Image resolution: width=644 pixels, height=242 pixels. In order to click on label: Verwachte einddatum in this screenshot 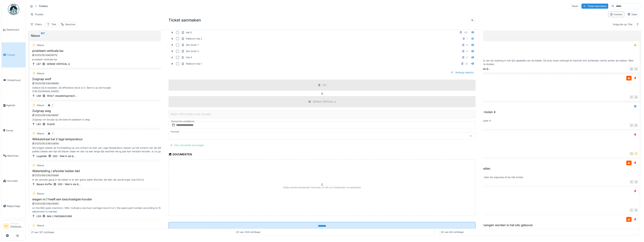, I will do `click(183, 121)`.